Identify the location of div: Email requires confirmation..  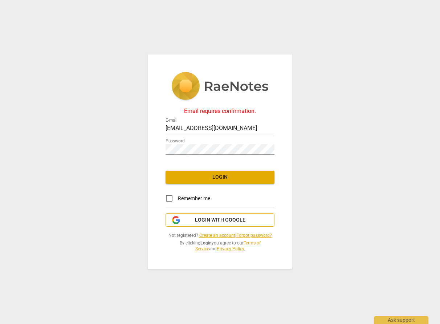
(220, 111).